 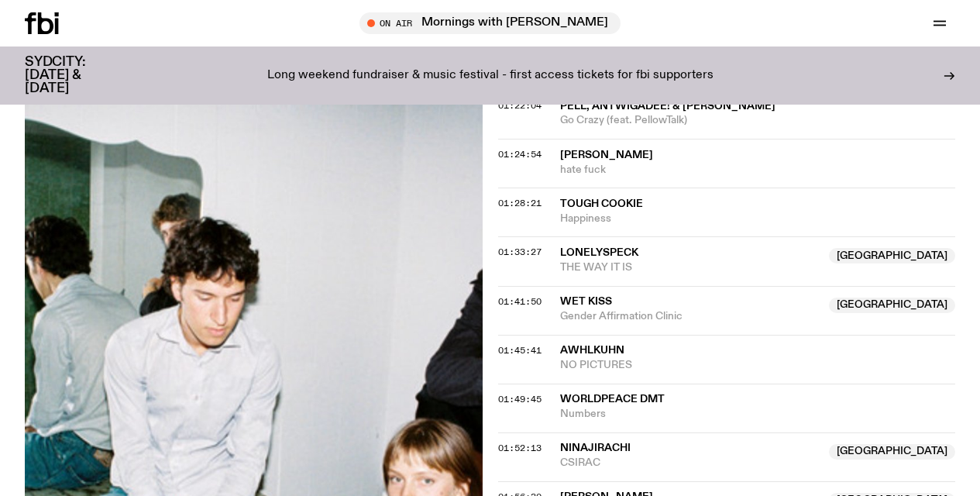 I want to click on span: Happiness, so click(x=758, y=219).